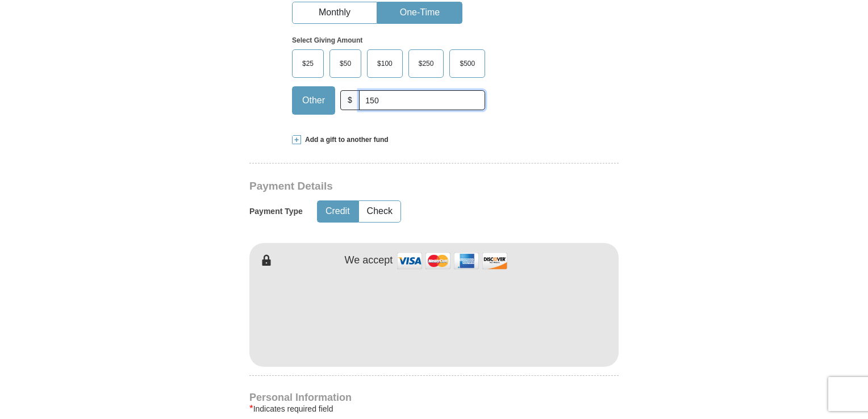  What do you see at coordinates (327, 41) in the screenshot?
I see `strong: Select Giving Amount` at bounding box center [327, 41].